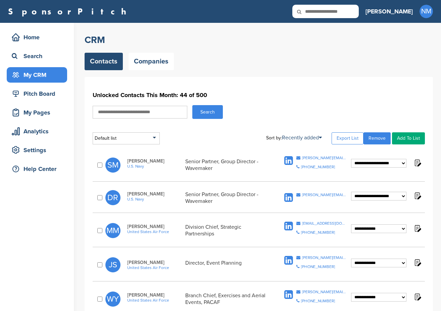  I want to click on a: Remove, so click(377, 138).